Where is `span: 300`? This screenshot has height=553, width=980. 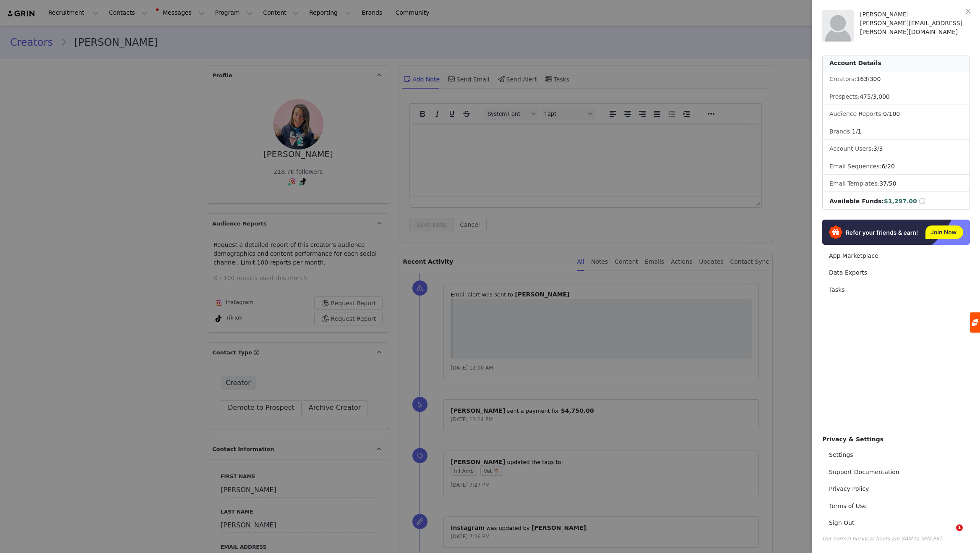
span: 300 is located at coordinates (875, 79).